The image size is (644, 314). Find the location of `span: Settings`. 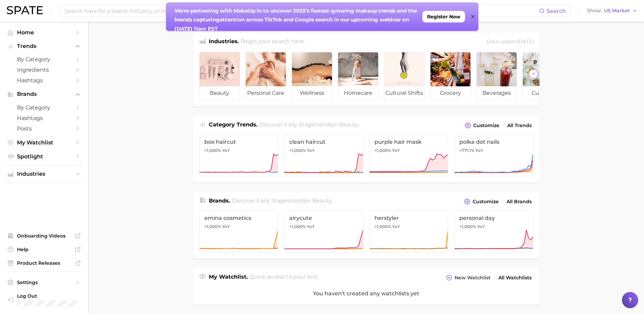

span: Settings is located at coordinates (44, 282).